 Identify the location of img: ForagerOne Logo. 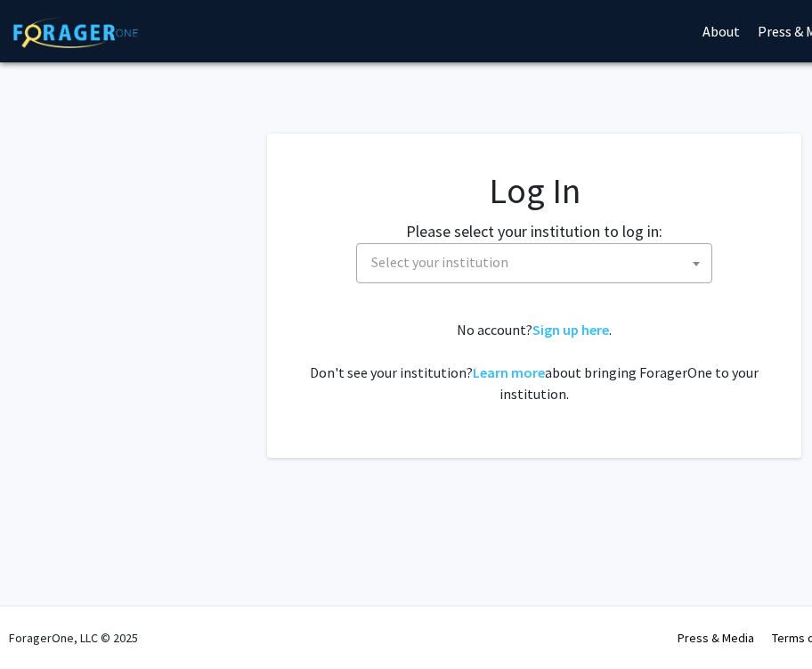
(76, 32).